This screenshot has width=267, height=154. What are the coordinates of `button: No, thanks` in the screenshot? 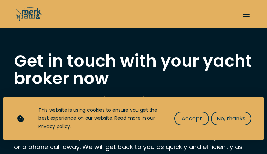 It's located at (231, 118).